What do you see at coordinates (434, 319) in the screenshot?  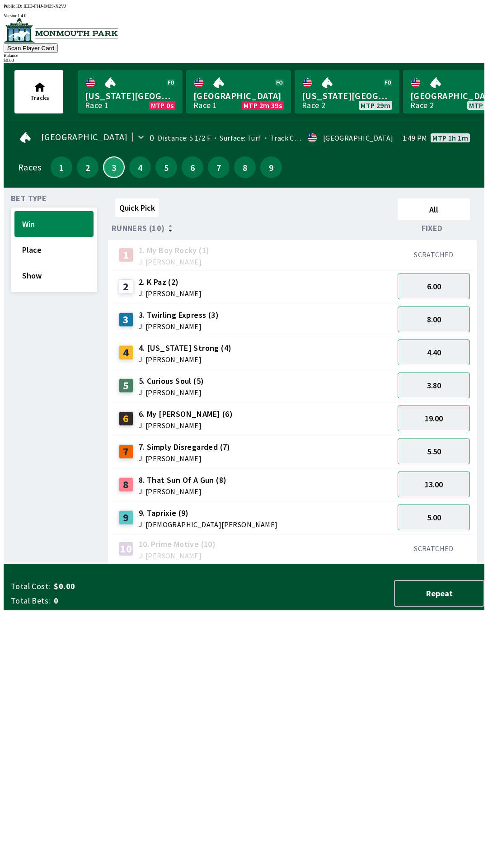 I see `span: 8.00` at bounding box center [434, 319].